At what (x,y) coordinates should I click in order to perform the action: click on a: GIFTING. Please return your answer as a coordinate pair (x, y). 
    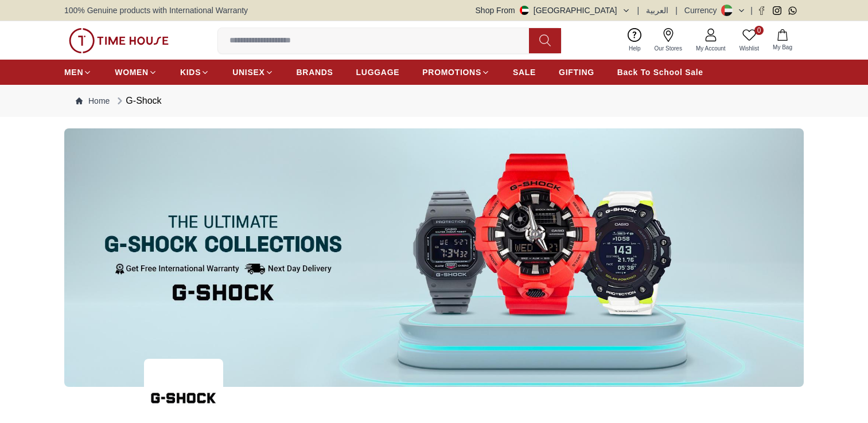
    Looking at the image, I should click on (577, 73).